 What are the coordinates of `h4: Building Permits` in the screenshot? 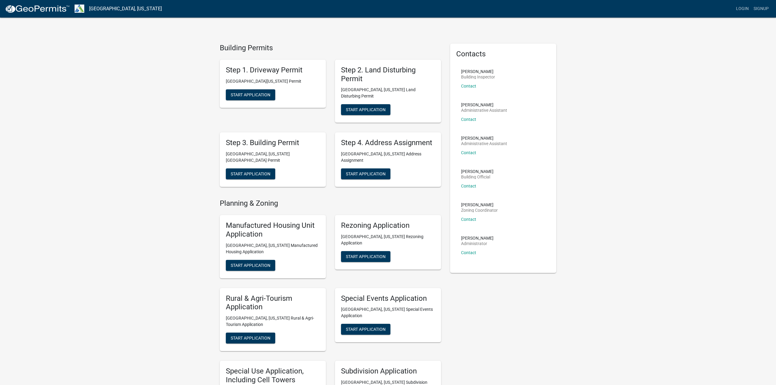 It's located at (330, 48).